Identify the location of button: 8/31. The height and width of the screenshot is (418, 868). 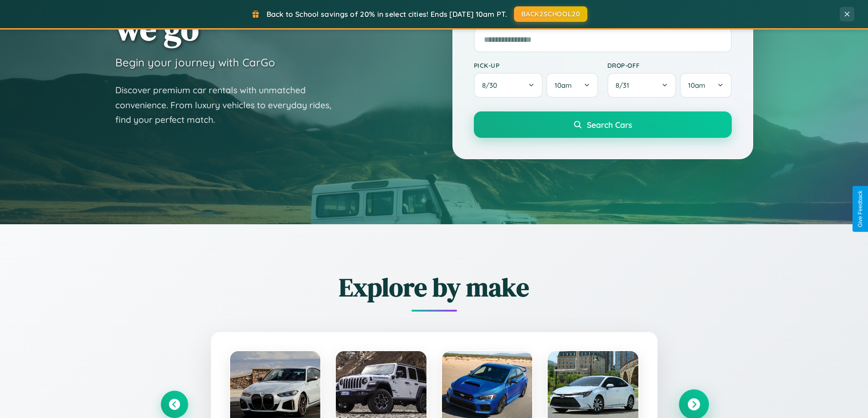
(641, 85).